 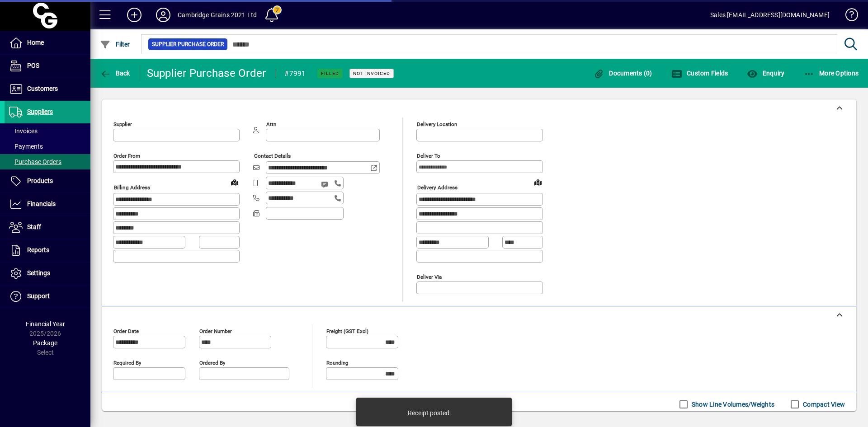 What do you see at coordinates (41, 204) in the screenshot?
I see `span: Financials` at bounding box center [41, 204].